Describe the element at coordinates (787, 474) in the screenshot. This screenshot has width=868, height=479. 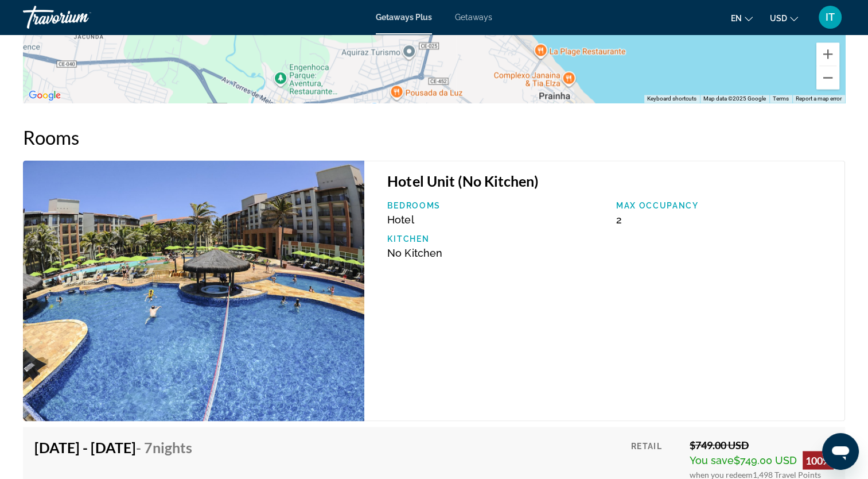
I see `span: 1,498 Travel Points` at that location.